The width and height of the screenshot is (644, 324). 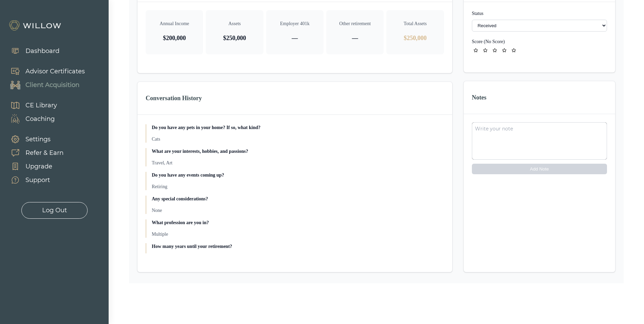 What do you see at coordinates (295, 98) in the screenshot?
I see `h3: Conversation History` at bounding box center [295, 98].